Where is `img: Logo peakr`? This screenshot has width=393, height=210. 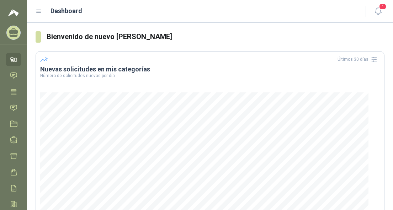 img: Logo peakr is located at coordinates (14, 13).